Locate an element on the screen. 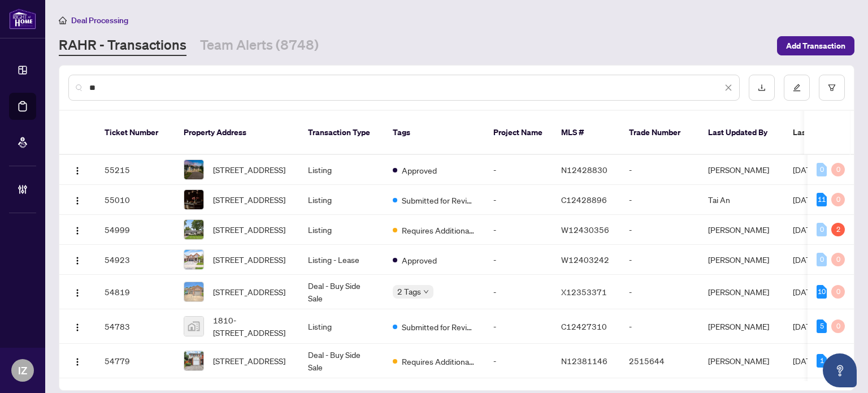 Image resolution: width=868 pixels, height=393 pixels. td: 54819 is located at coordinates (135, 292).